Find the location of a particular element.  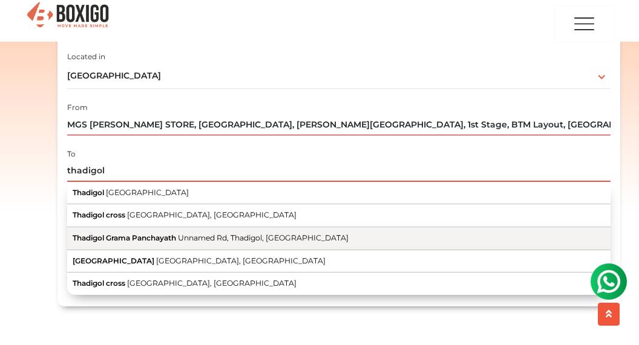

img: menu is located at coordinates (584, 24).